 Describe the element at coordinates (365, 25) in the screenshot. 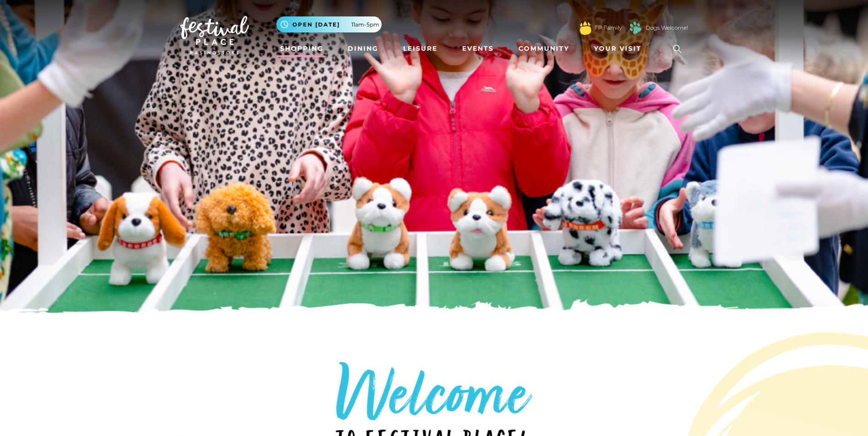

I see `span: 11am-5pm` at that location.